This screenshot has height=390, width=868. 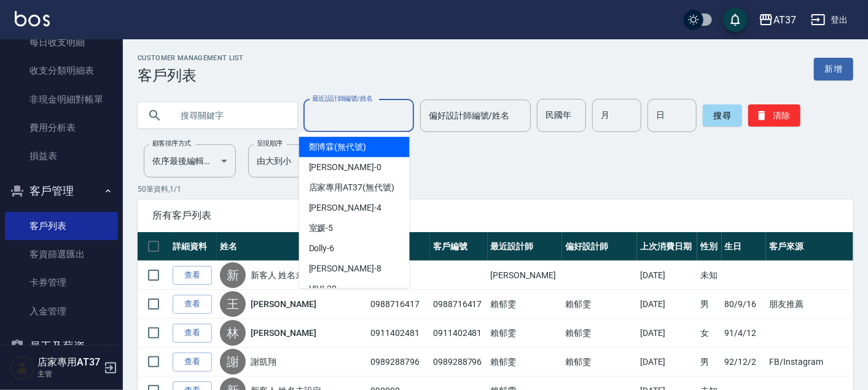 What do you see at coordinates (774, 116) in the screenshot?
I see `button: 清除` at bounding box center [774, 116].